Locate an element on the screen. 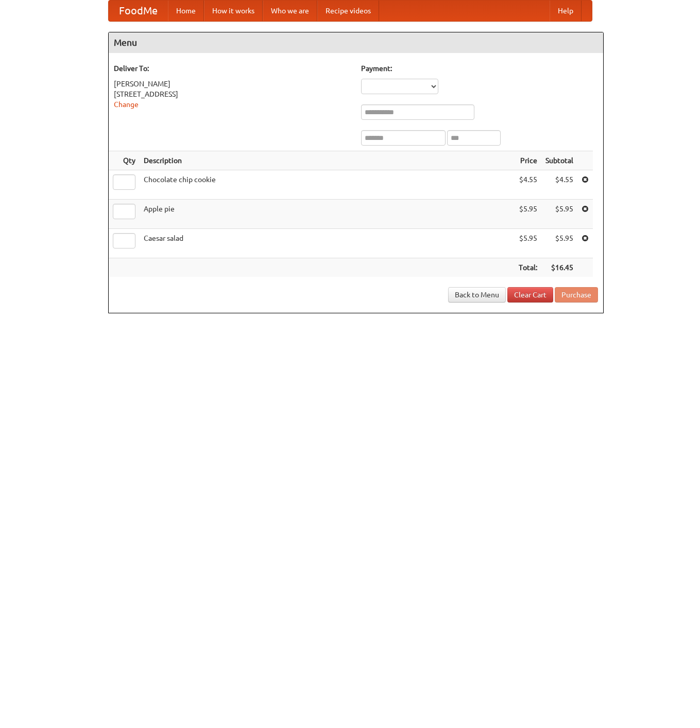  th: Subtotal is located at coordinates (559, 161).